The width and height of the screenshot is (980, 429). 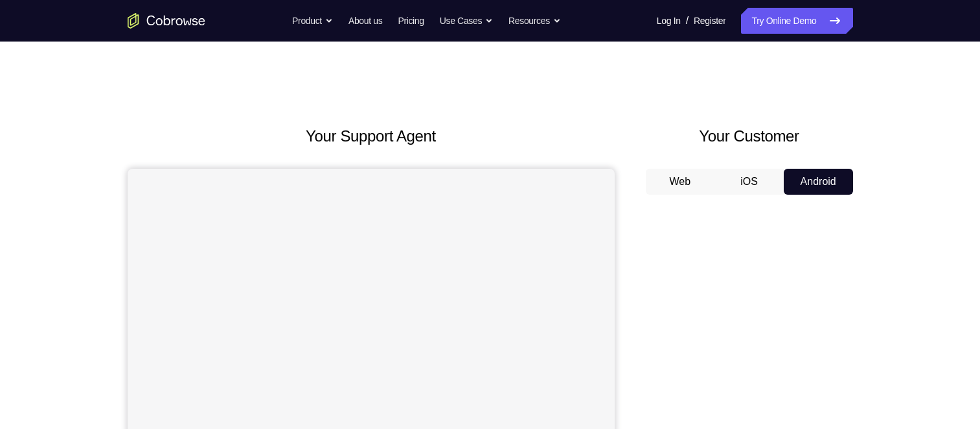 What do you see at coordinates (365, 21) in the screenshot?
I see `a: About us` at bounding box center [365, 21].